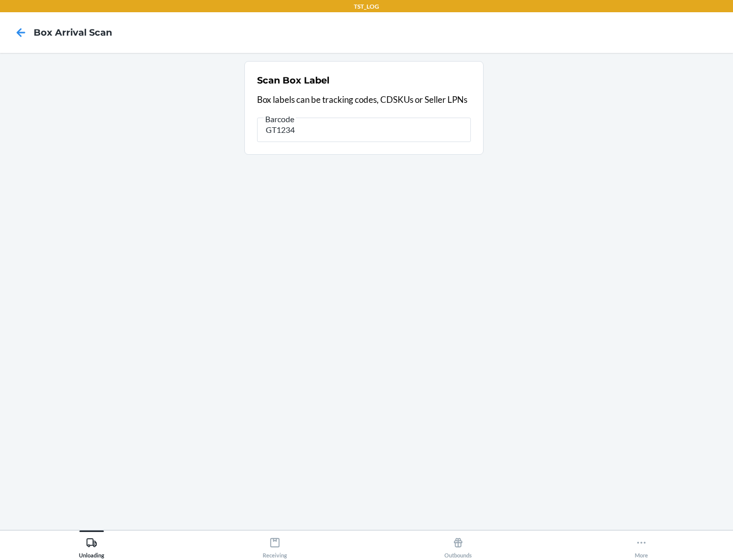 This screenshot has height=560, width=733. What do you see at coordinates (458, 544) in the screenshot?
I see `button: Outbounds` at bounding box center [458, 544].